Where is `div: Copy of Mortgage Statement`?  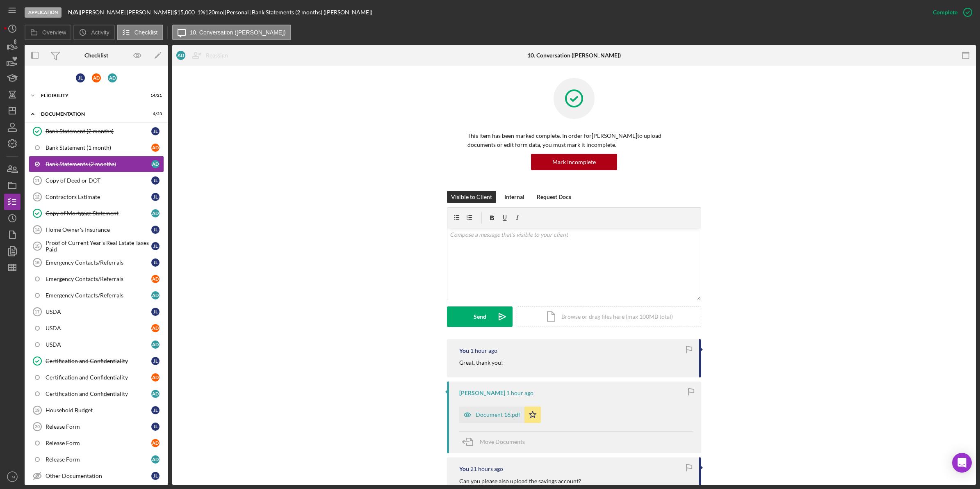
div: Copy of Mortgage Statement is located at coordinates (98, 213).